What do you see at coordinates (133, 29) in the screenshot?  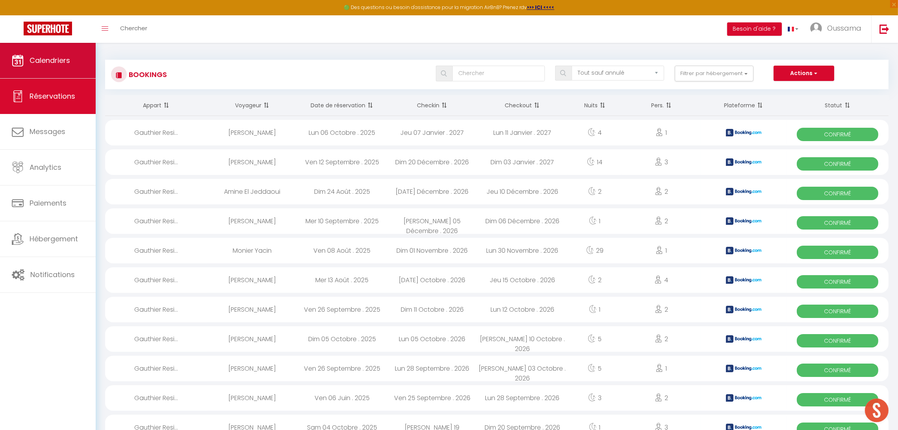 I see `a: Chercher` at bounding box center [133, 29].